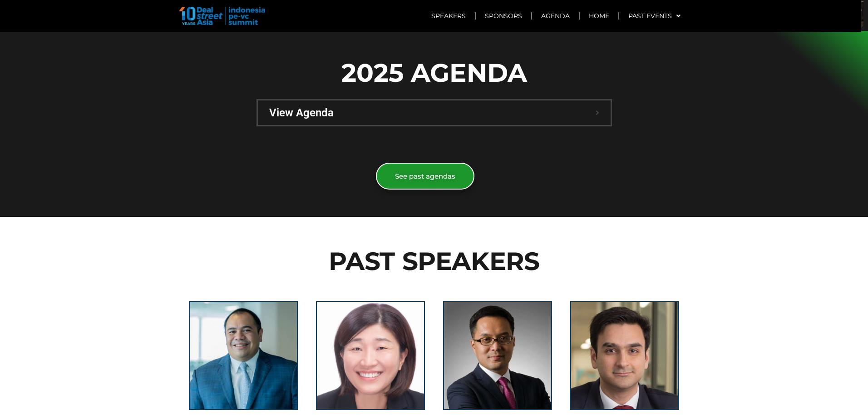 This screenshot has width=868, height=420. What do you see at coordinates (425, 176) in the screenshot?
I see `span: See past agendas` at bounding box center [425, 176].